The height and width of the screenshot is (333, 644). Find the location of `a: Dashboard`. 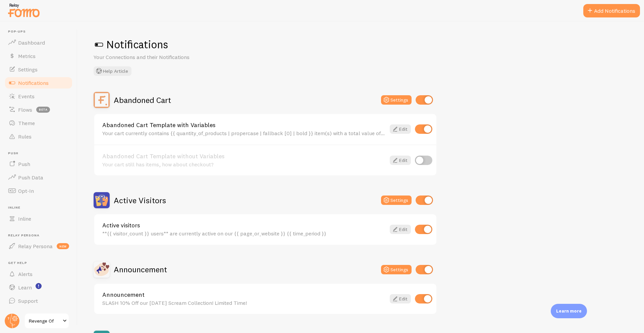

a: Dashboard is located at coordinates (39, 43).